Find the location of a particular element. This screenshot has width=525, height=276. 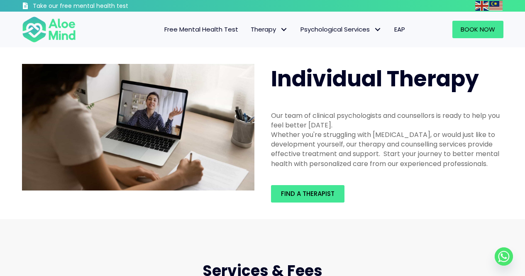

a: Take our free mental health test is located at coordinates (97, 7).